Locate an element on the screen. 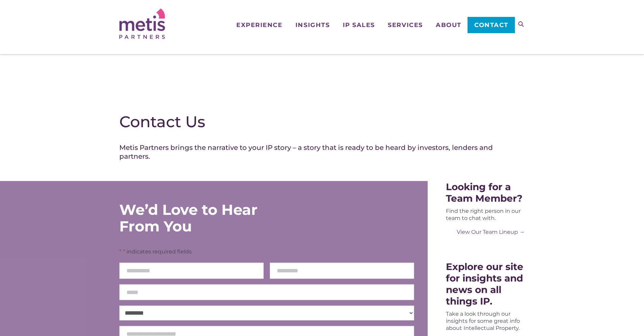 This screenshot has height=336, width=644. div: Find the right person in our team to chat with. is located at coordinates (485, 214).